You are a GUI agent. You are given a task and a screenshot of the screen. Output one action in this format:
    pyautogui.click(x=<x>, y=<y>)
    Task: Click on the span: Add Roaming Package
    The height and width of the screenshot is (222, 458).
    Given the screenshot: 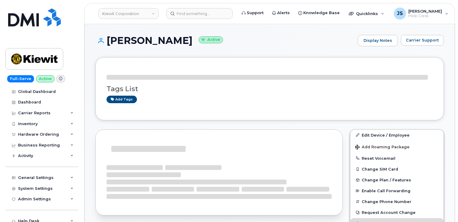 What is the action you would take?
    pyautogui.click(x=382, y=147)
    